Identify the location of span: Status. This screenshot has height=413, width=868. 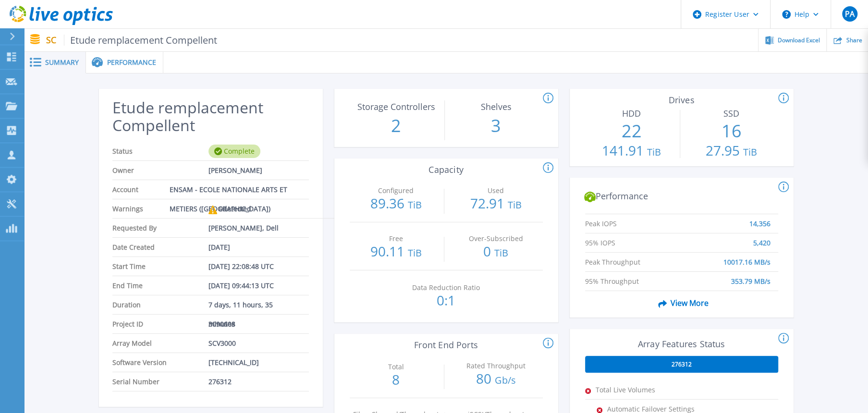
(160, 151).